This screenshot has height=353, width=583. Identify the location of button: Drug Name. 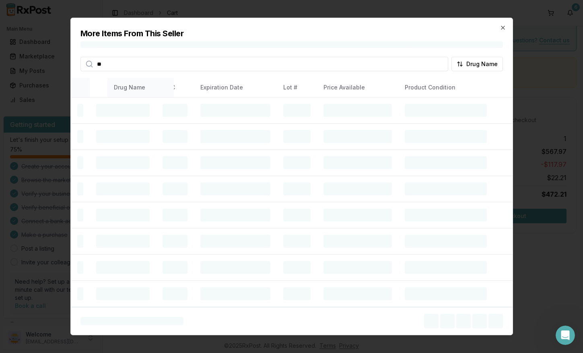
(478, 64).